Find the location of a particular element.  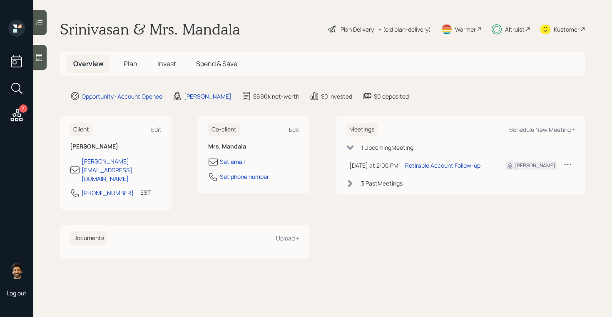

h6: Meetings is located at coordinates (361, 129).